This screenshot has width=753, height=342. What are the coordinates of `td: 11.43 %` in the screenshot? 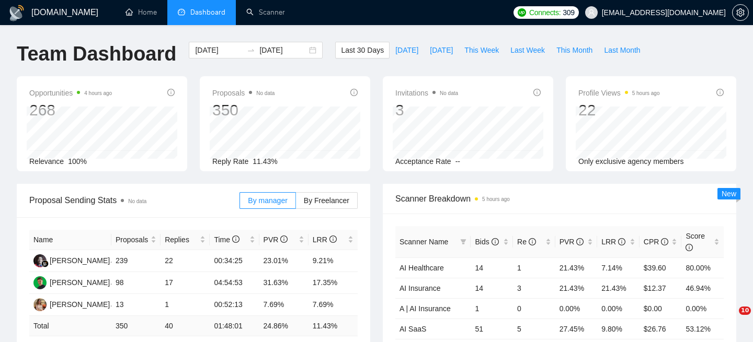 It's located at (333, 326).